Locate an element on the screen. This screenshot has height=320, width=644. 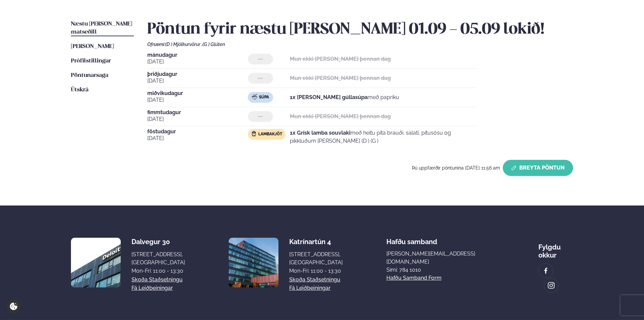
div: Dalvegur 30 is located at coordinates (158, 242).